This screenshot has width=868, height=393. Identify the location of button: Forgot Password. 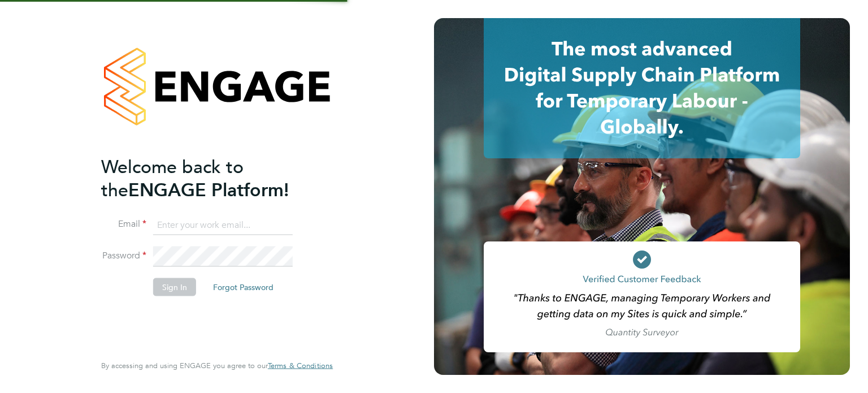
(243, 287).